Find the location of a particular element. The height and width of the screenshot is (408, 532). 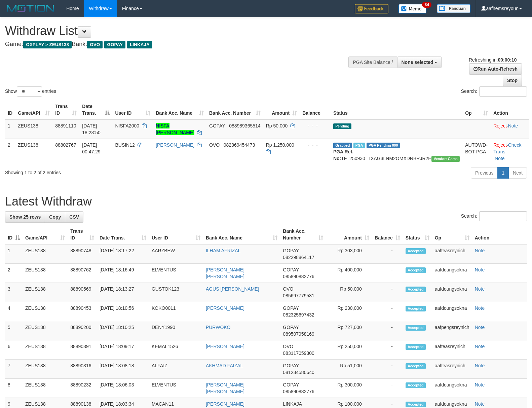

img: MOTION_logo.png is located at coordinates (31, 8).